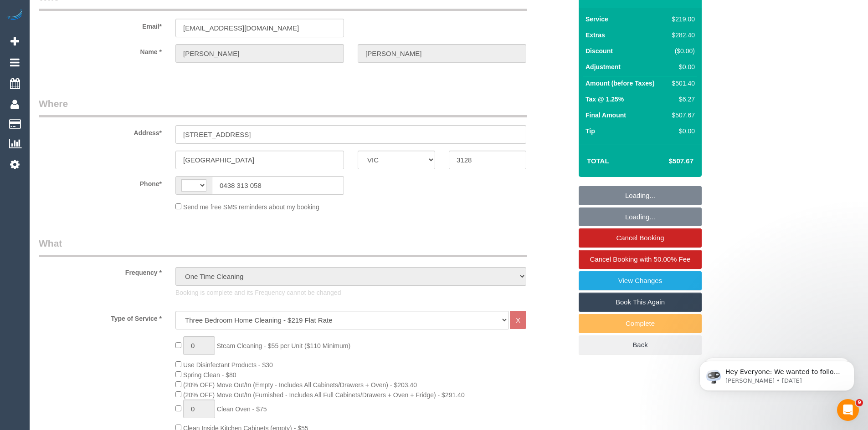 The width and height of the screenshot is (868, 430). I want to click on input: Suburb*, so click(260, 160).